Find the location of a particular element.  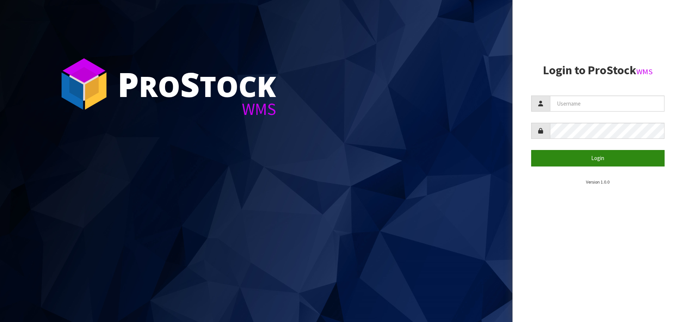

input: Username is located at coordinates (607, 103).